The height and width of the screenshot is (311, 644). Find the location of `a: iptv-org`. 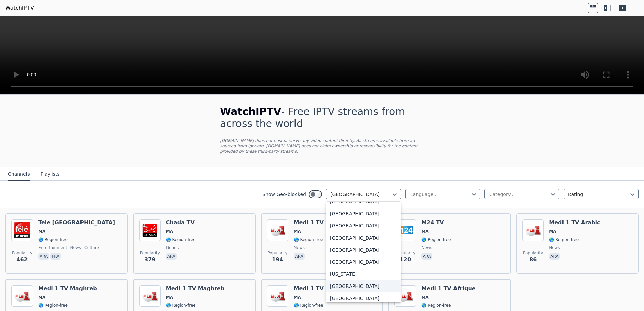

a: iptv-org is located at coordinates (256, 146).